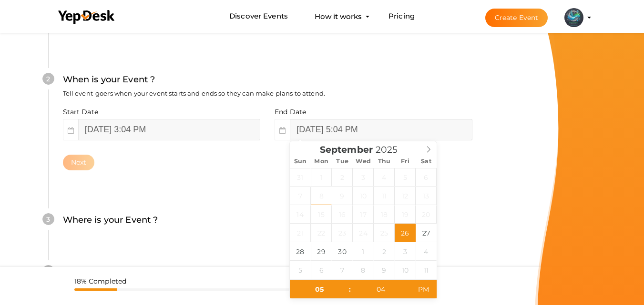 The width and height of the screenshot is (644, 305). I want to click on span: September 18, 2025, so click(384, 215).